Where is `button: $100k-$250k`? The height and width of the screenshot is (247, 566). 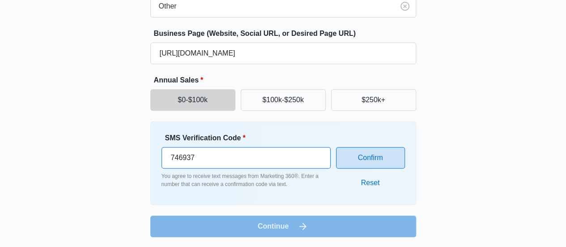
button: $100k-$250k is located at coordinates (283, 100).